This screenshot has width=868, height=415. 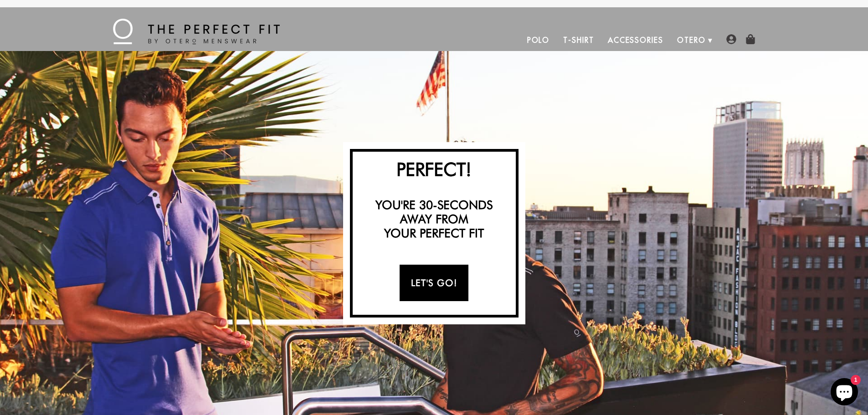 What do you see at coordinates (434, 283) in the screenshot?
I see `a: Let's Go!` at bounding box center [434, 283].